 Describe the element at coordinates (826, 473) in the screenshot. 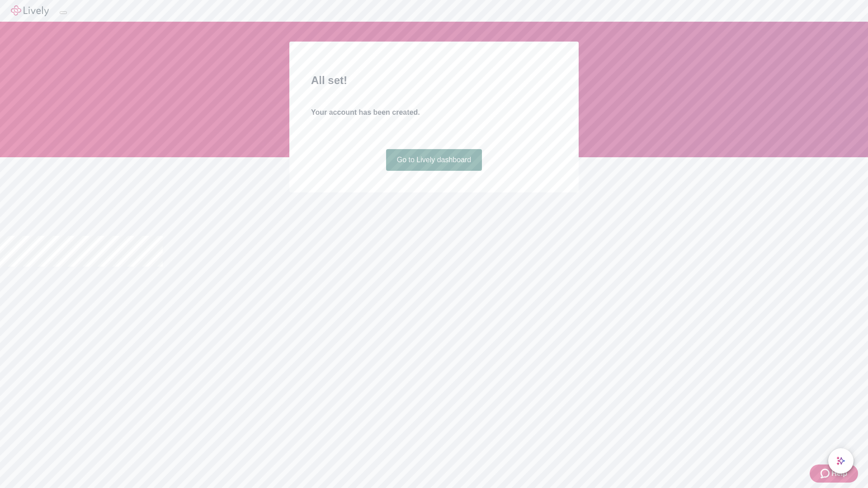

I see `svg: Zendesk support icon` at that location.